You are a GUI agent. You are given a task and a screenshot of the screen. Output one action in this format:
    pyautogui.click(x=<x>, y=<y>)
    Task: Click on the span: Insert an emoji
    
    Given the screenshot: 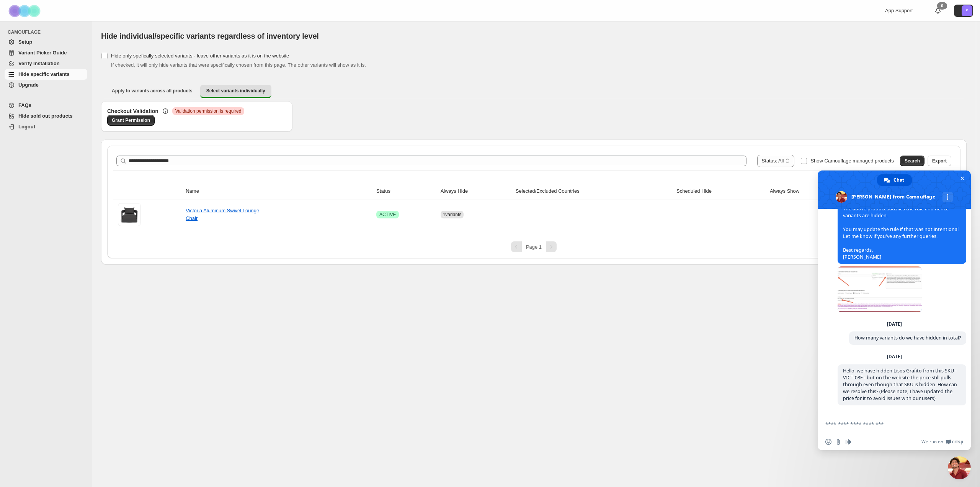 What is the action you would take?
    pyautogui.click(x=828, y=441)
    